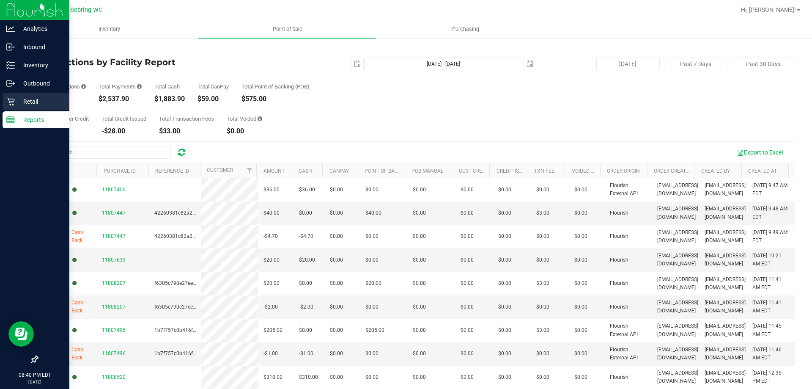 This screenshot has width=812, height=389. Describe the element at coordinates (465, 29) in the screenshot. I see `a: Purchasing` at that location.